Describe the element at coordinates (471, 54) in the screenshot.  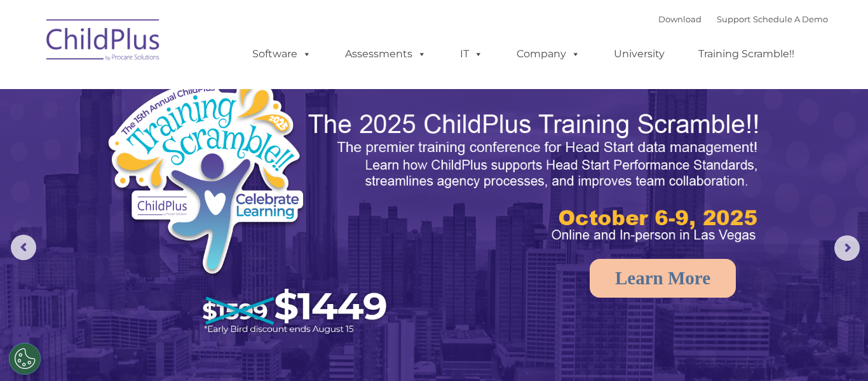
I see `a: IT` at that location.